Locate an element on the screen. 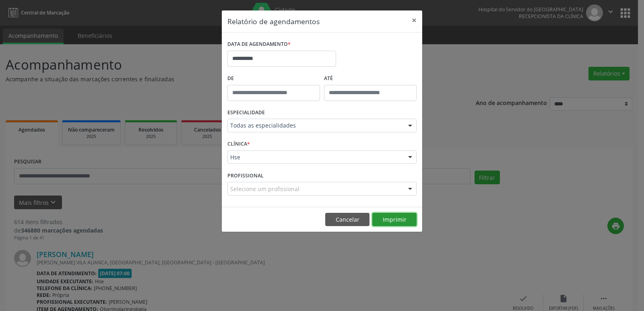 The image size is (644, 311). h5: Relatório de agendamentos is located at coordinates (273, 21).